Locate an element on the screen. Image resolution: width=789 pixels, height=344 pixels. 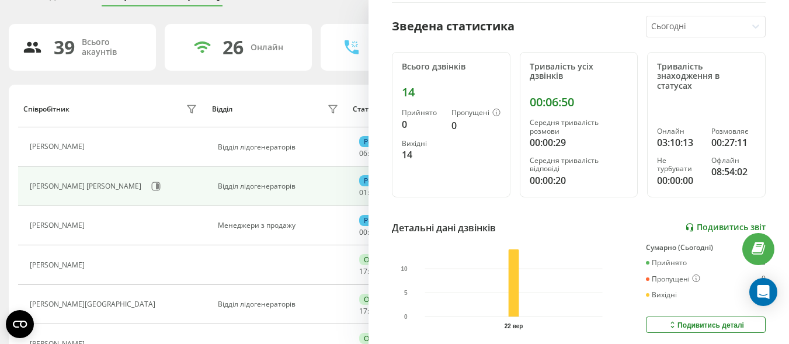
div: 00:00:20 is located at coordinates (579, 180).